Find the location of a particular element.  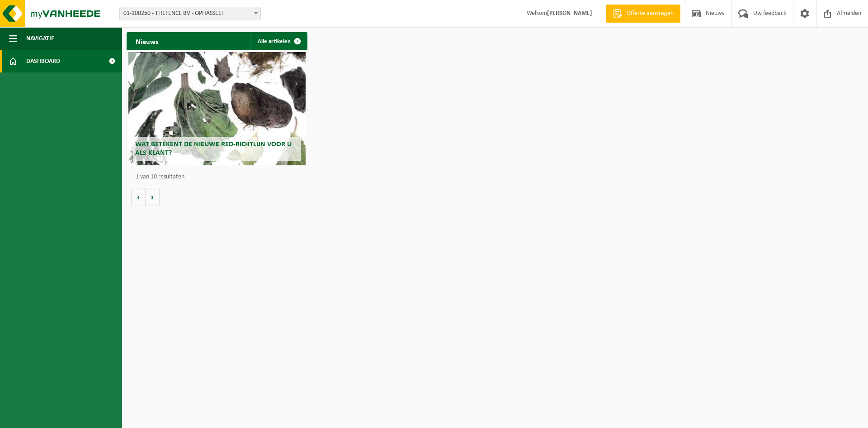

button: Vorige is located at coordinates (138, 197).